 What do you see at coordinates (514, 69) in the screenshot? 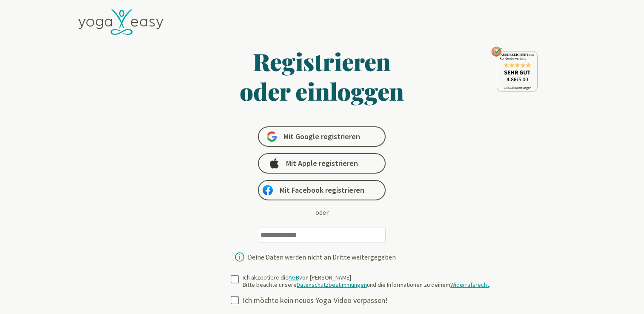
I see `img: ausgezeichnet_seal.png` at bounding box center [514, 69].